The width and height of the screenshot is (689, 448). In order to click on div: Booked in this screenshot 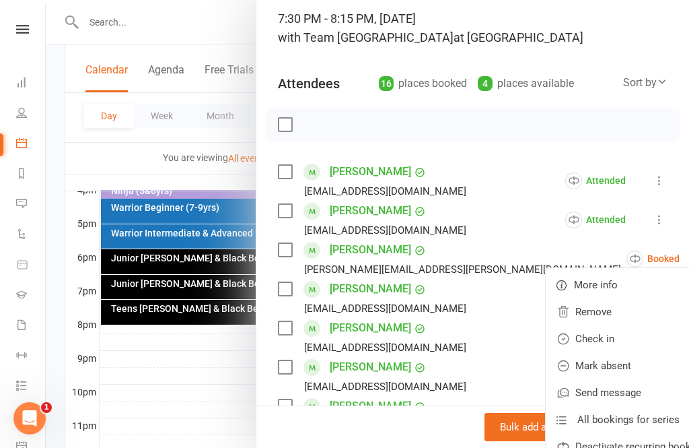, I will do `click(653, 258)`.